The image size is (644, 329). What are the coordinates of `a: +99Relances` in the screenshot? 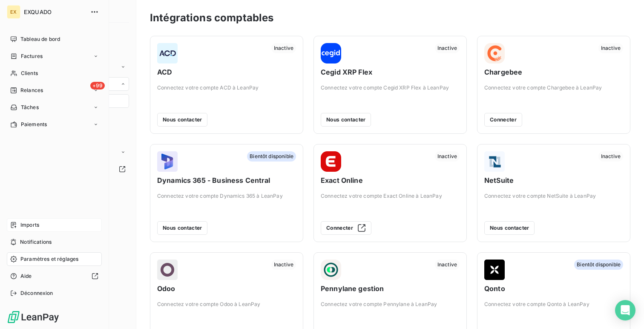 It's located at (54, 90).